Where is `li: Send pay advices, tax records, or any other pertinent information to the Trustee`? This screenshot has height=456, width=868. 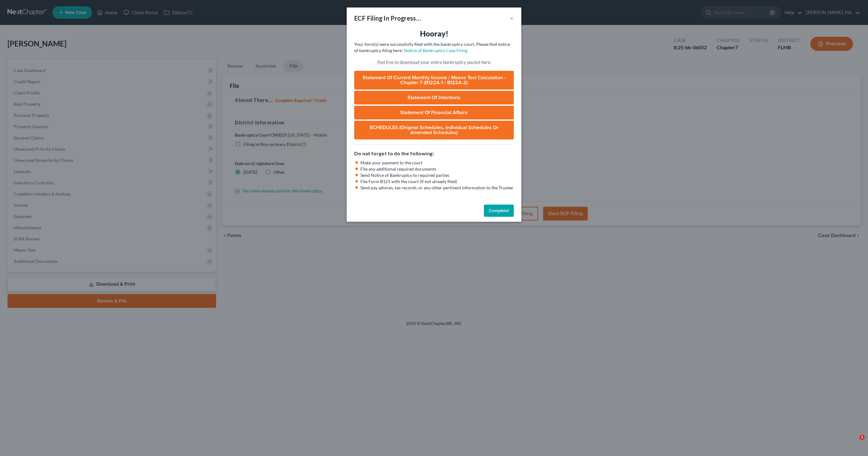
li: Send pay advices, tax records, or any other pertinent information to the Trustee is located at coordinates (437, 188).